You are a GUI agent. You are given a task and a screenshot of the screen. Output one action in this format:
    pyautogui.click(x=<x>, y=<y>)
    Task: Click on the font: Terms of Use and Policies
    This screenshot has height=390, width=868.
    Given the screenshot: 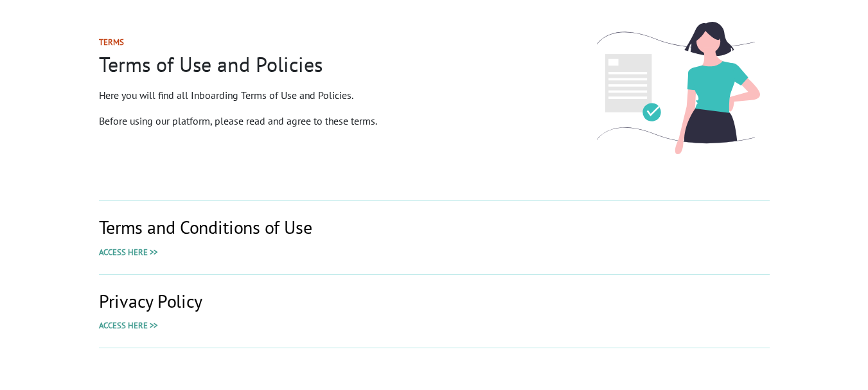 What is the action you would take?
    pyautogui.click(x=211, y=64)
    